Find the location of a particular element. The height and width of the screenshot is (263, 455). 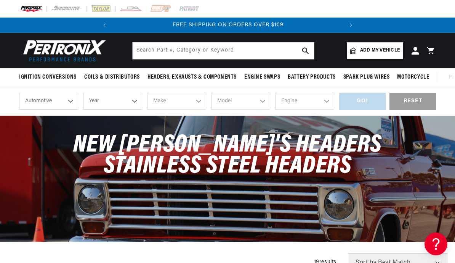

img: Pertronix is located at coordinates (63, 50).